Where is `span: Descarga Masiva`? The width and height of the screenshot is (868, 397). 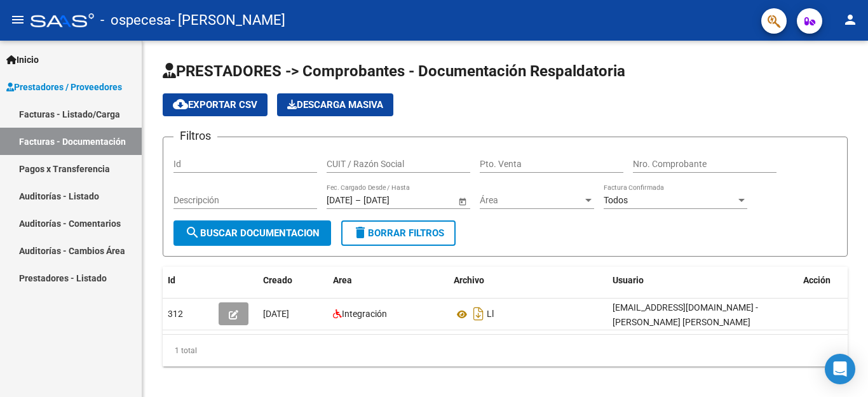 span: Descarga Masiva is located at coordinates (335, 105).